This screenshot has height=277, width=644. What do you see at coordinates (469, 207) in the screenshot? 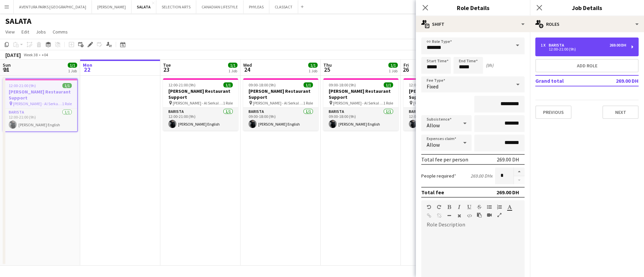
I see `button: Underline` at bounding box center [469, 207].